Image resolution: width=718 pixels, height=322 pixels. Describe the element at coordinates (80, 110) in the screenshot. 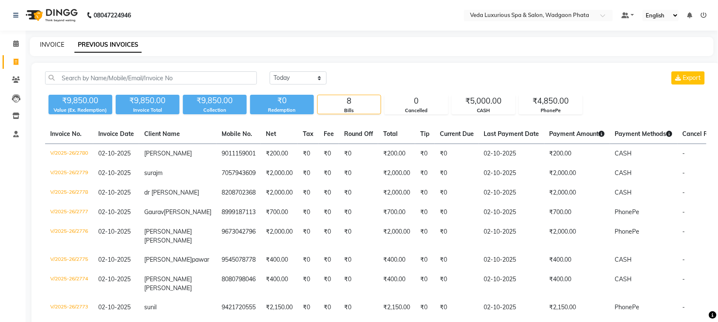

I see `div: Value (Ex. Redemption)` at that location.